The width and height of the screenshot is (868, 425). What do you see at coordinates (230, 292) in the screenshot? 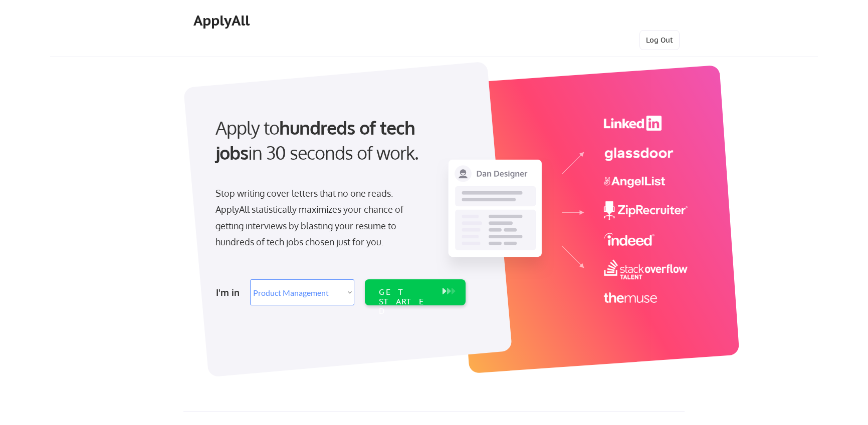
I see `div: I'm in` at bounding box center [230, 292].